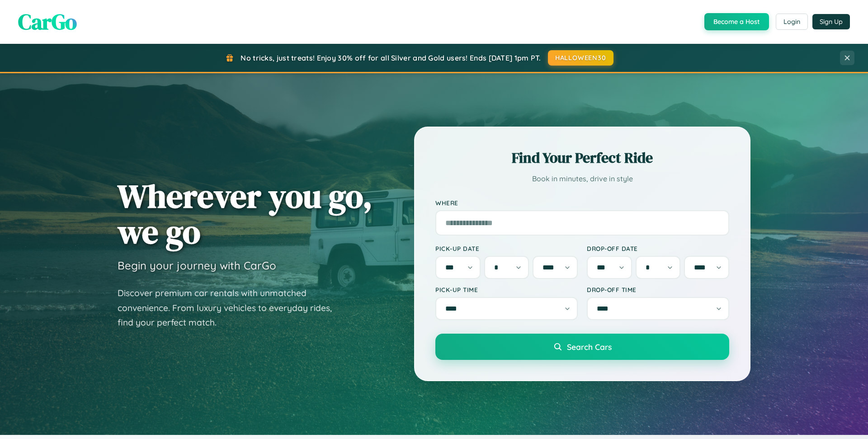  I want to click on button: Login, so click(792, 22).